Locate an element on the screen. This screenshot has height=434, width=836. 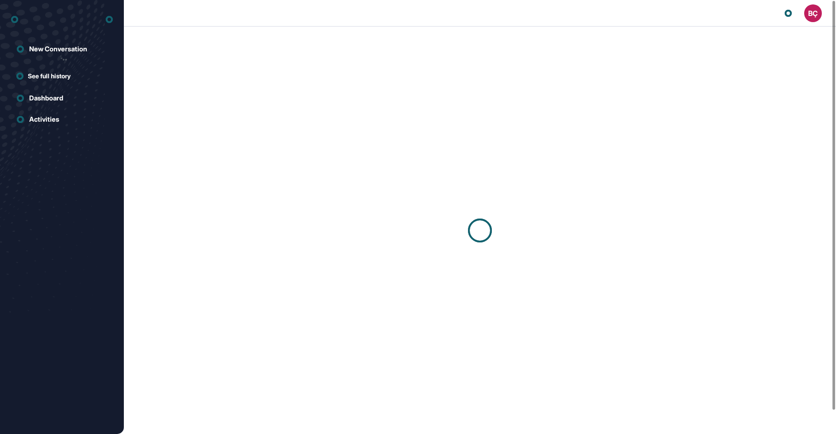
a: Dashboard is located at coordinates (62, 98).